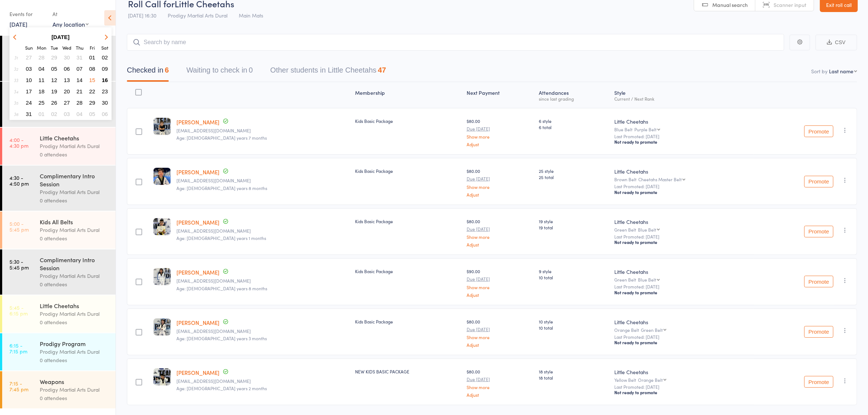 The height and width of the screenshot is (415, 868). I want to click on div: Complimentary Intro Session, so click(74, 180).